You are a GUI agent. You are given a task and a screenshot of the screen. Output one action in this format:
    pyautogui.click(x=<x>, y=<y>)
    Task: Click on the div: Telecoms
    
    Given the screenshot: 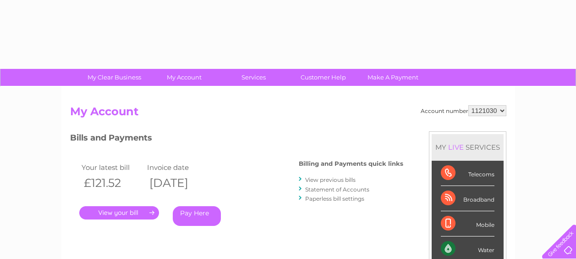 What is the action you would take?
    pyautogui.click(x=468, y=173)
    